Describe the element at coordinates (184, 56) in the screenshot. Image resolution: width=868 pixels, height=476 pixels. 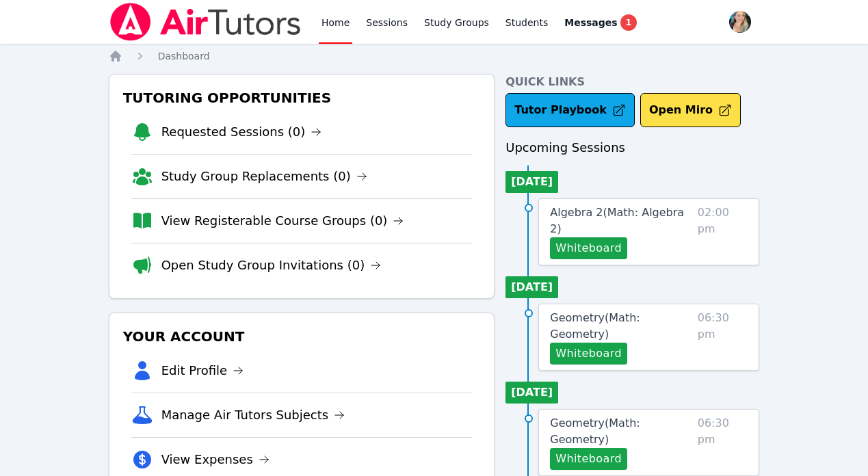
I see `span: Dashboard` at that location.